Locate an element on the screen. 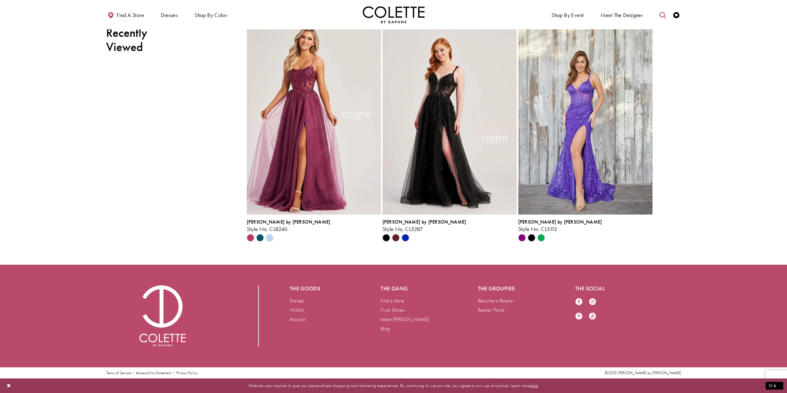 Image resolution: width=787 pixels, height=393 pixels. a: Terms of Service is located at coordinates (118, 373).